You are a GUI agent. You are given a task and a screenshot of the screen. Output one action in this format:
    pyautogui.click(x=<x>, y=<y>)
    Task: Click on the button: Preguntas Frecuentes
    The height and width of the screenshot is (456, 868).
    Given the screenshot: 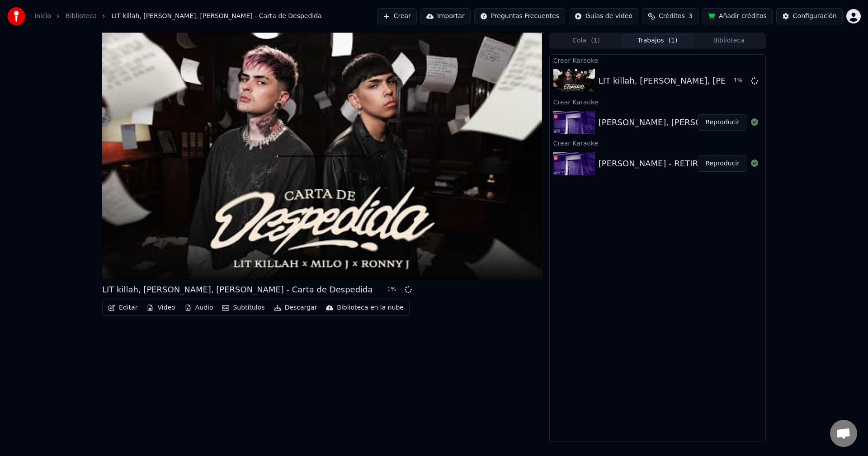 What is the action you would take?
    pyautogui.click(x=519, y=16)
    